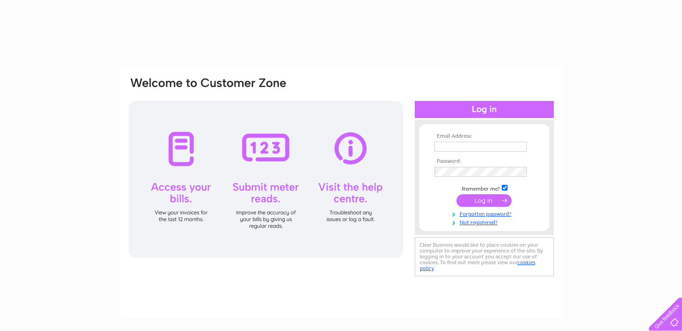  I want to click on div: Clear Business would like to place cookies on your computer to improve your experience of the sit..., so click(484, 257).